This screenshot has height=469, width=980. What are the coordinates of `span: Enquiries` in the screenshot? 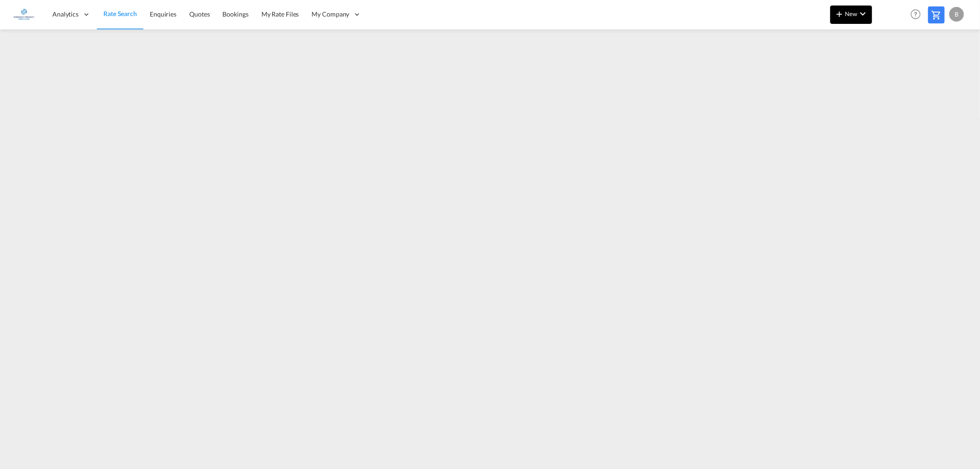 It's located at (163, 14).